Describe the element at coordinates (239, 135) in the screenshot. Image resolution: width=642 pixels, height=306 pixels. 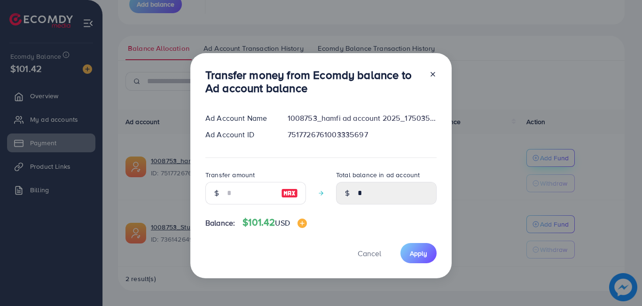
I see `div: Ad Account ID` at that location.